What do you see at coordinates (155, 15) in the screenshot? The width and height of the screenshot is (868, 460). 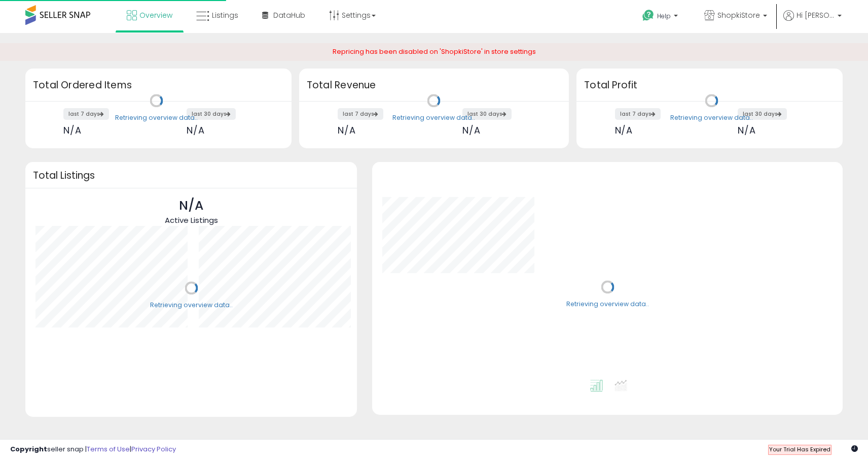 I see `span: Overview` at bounding box center [155, 15].